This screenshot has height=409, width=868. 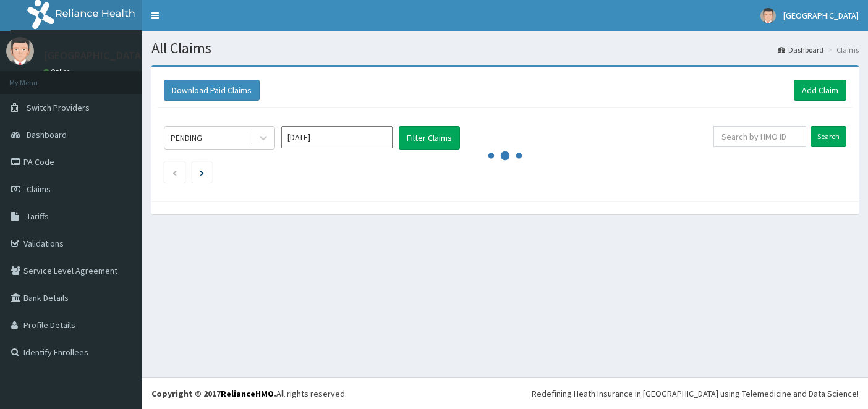 I want to click on strong: Copyright © 2017 ., so click(x=214, y=394).